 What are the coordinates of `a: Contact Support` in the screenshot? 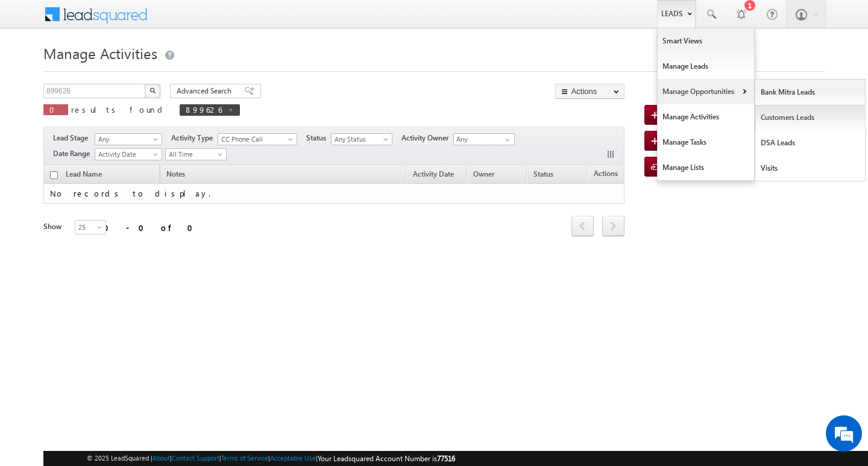 It's located at (195, 457).